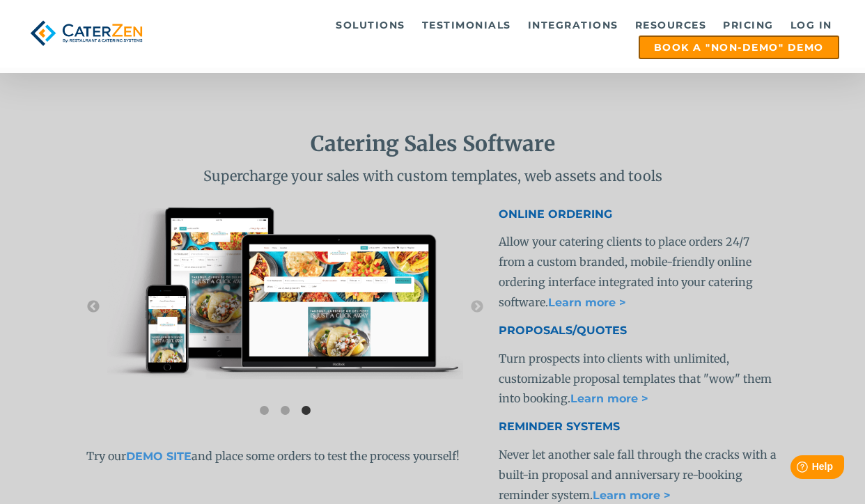  Describe the element at coordinates (747, 25) in the screenshot. I see `a: Pricing` at that location.